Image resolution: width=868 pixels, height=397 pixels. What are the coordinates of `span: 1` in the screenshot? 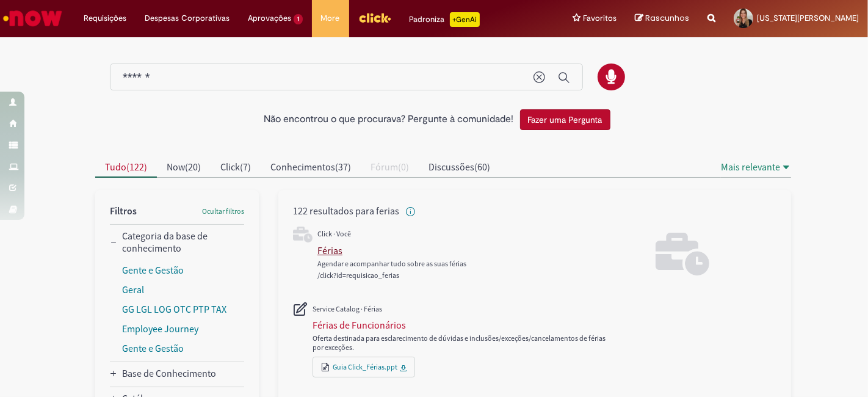 It's located at (298, 19).